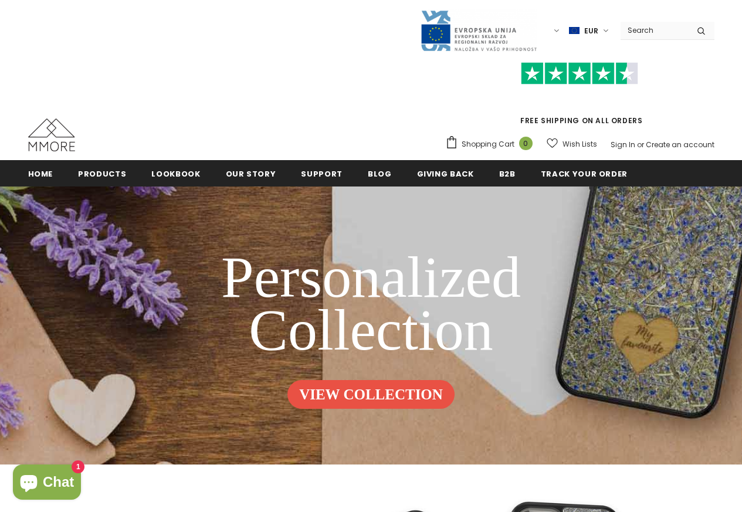 This screenshot has height=512, width=742. What do you see at coordinates (379, 174) in the screenshot?
I see `span: Blog` at bounding box center [379, 174].